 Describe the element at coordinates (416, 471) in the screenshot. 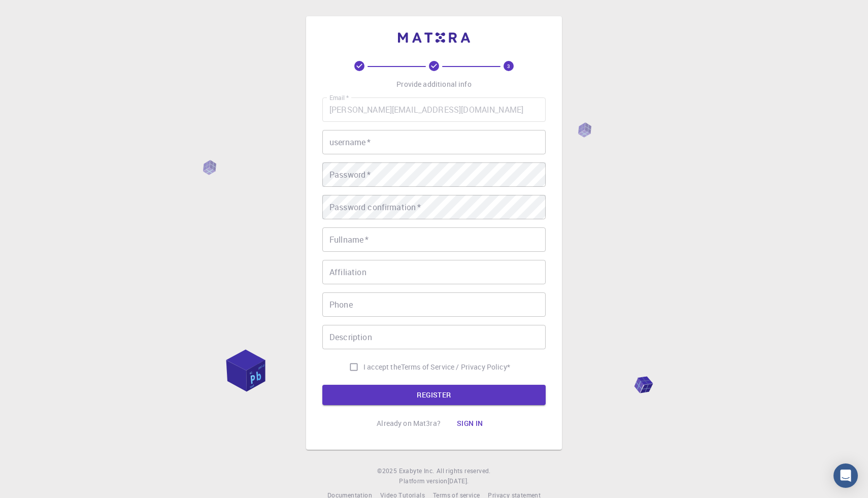

I see `span: Exabyte Inc.` at that location.